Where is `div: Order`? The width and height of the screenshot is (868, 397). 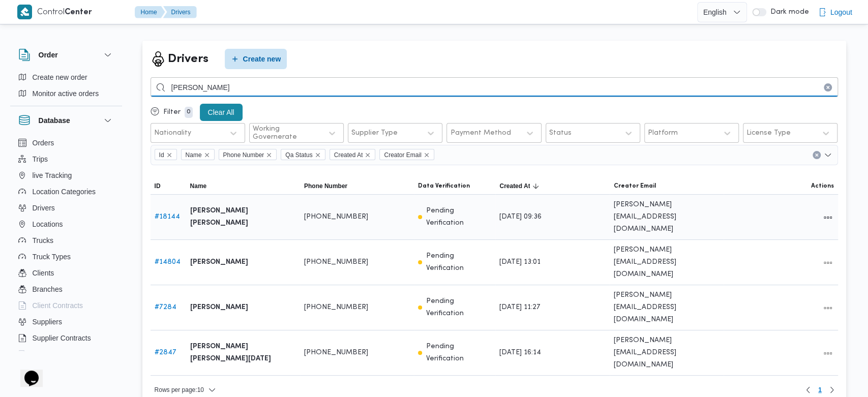
div: Order is located at coordinates (66, 87).